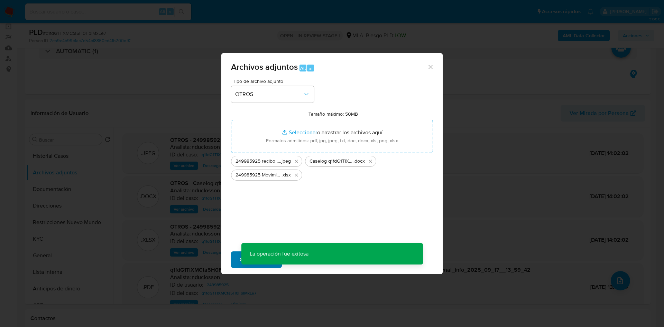 This screenshot has height=327, width=664. I want to click on button: Eliminar Caselog q1fdG1TIXMCta5H0FpIMxLe7_2025_08_20_00_36_36.docx, so click(370, 161).